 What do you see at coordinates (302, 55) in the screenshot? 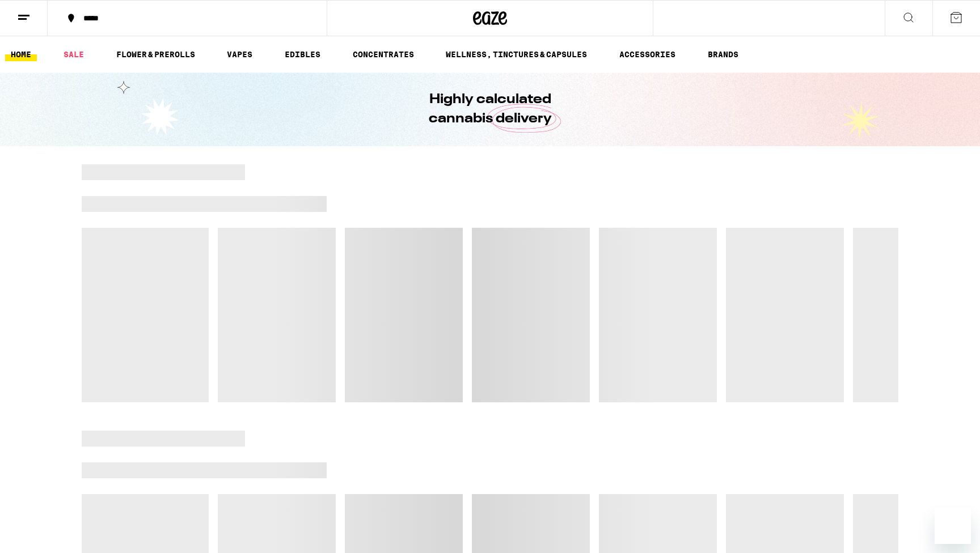
I see `a: EDIBLES` at bounding box center [302, 55].